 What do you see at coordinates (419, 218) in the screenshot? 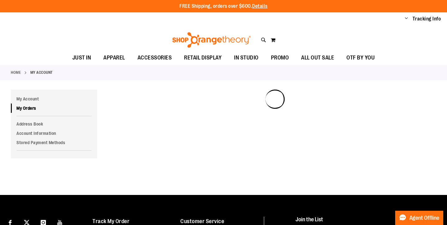
I see `button: Agent Offline` at bounding box center [419, 218].